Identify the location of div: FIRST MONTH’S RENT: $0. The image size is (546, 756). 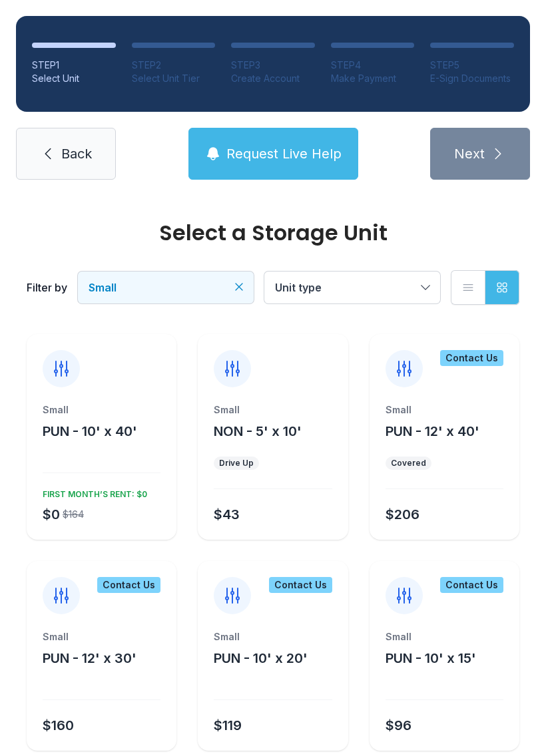
(92, 492).